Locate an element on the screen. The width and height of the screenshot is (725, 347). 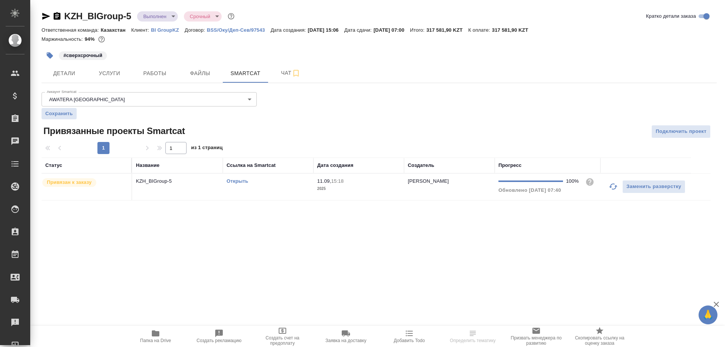
button: Скопировать ссылку is located at coordinates (57, 16).